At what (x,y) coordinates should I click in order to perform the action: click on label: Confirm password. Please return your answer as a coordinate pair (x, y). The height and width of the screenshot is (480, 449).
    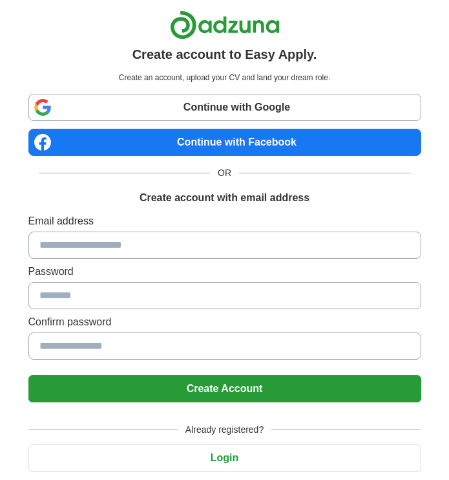
    Looking at the image, I should click on (225, 322).